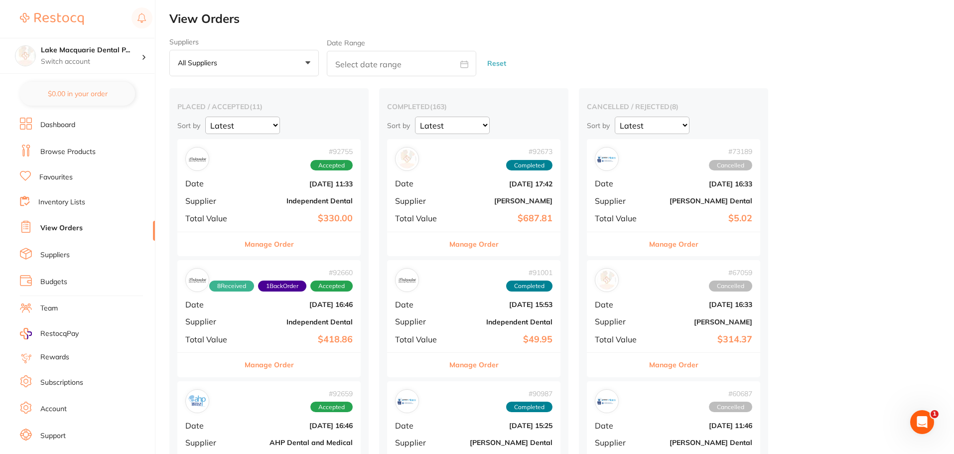 The height and width of the screenshot is (454, 954). What do you see at coordinates (561, 19) in the screenshot?
I see `h2: View Orders` at bounding box center [561, 19].